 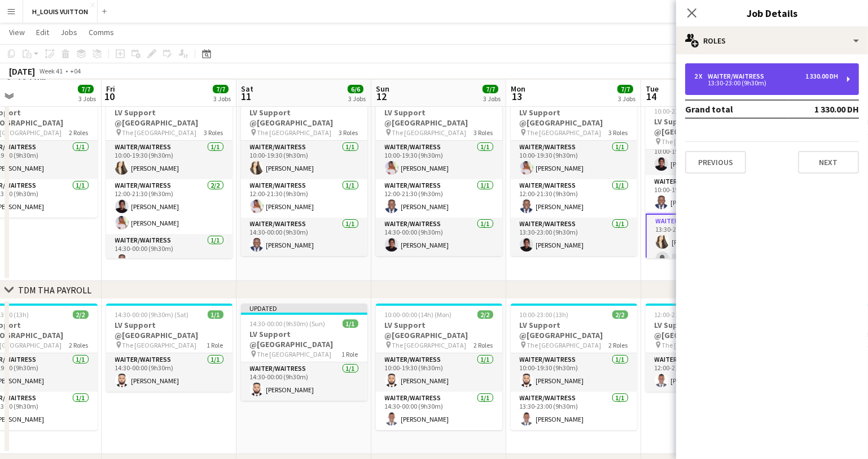 What do you see at coordinates (828, 162) in the screenshot?
I see `button: Next` at bounding box center [828, 162].